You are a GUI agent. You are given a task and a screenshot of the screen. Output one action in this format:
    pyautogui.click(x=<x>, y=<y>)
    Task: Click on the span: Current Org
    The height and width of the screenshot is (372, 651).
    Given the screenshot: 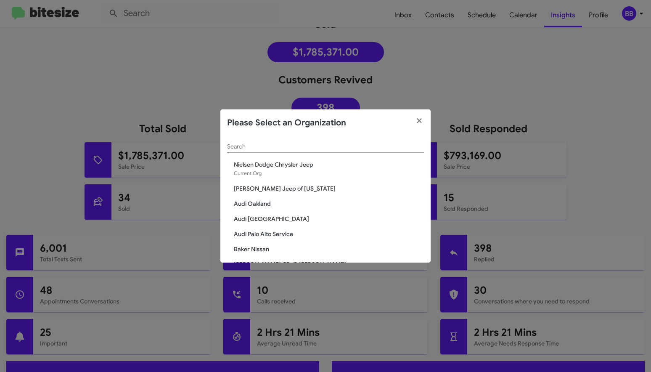 What is the action you would take?
    pyautogui.click(x=248, y=173)
    